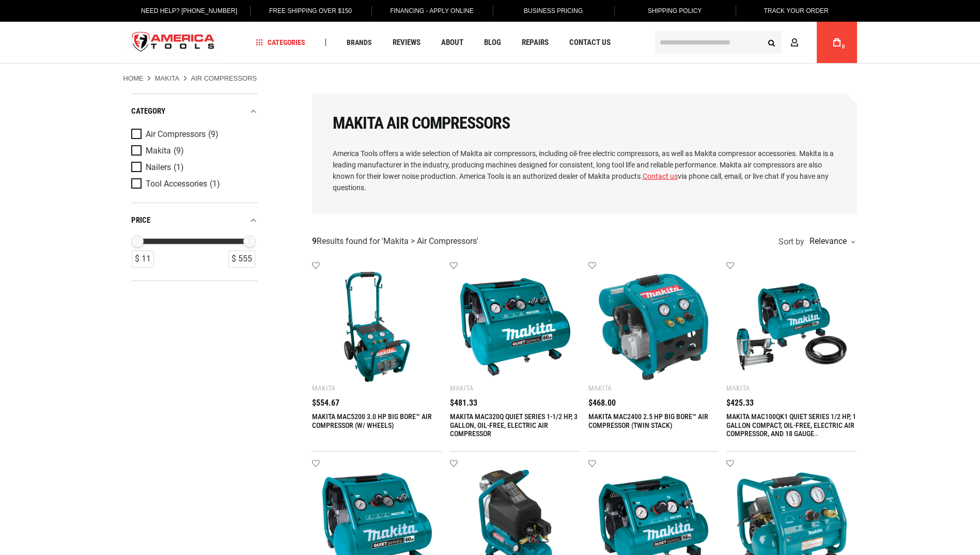  Describe the element at coordinates (791, 327) in the screenshot. I see `img: MAKITA MAC100QK1 QUIET SERIES 1/2 HP, 1 GALLON COMPACT, OIL-FREE, ELECTRIC AIR COMPRESSOR, AND 18...` at that location.